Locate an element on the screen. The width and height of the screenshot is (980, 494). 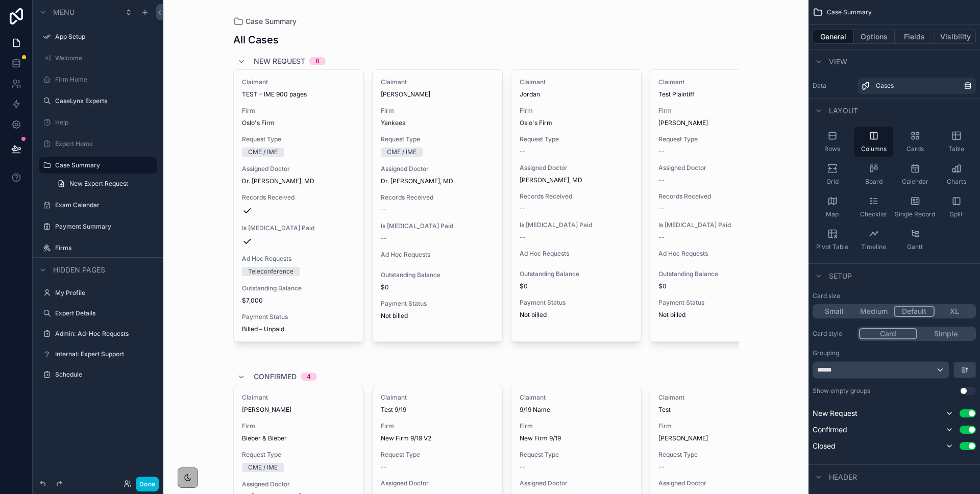
span: Header is located at coordinates (842, 477).